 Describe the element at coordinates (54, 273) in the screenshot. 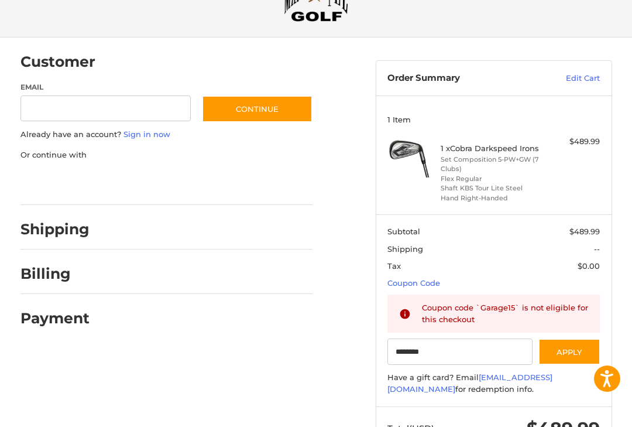

I see `h2: Billing` at that location.